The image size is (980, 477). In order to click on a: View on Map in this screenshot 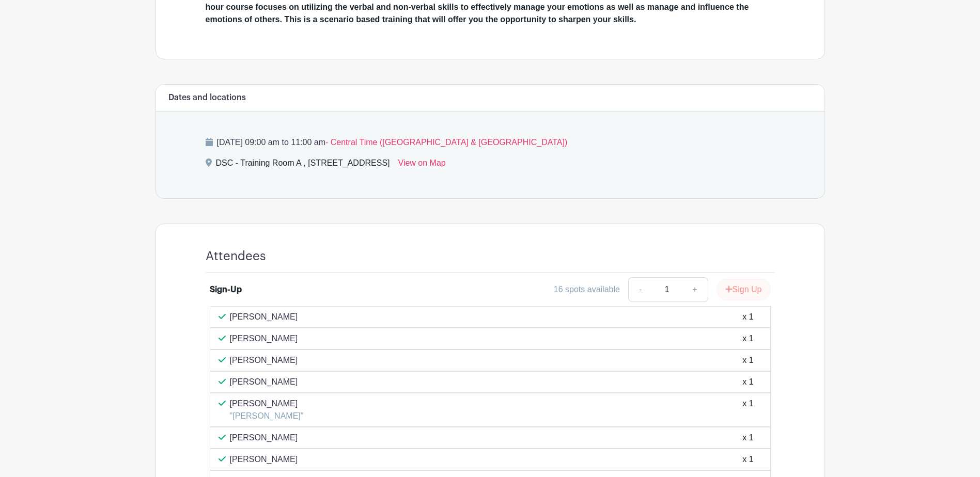, I will do `click(422, 166)`.